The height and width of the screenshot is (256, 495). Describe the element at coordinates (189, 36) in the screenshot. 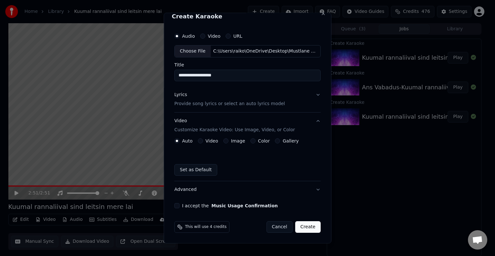

I see `label: Audio` at that location.